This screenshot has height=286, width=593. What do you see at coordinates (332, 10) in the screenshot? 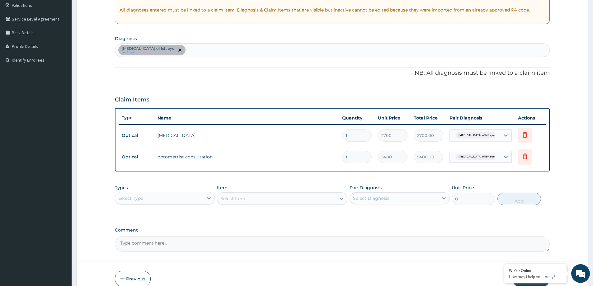
I see `p: All diagnoses entered must be linked to a claim item. Diagnosis & Claim Items that are visible bu...` at bounding box center [332, 10].